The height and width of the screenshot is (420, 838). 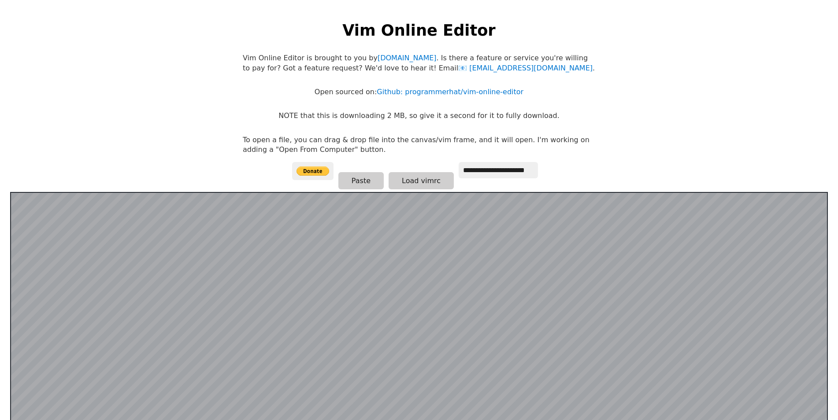 What do you see at coordinates (418, 30) in the screenshot?
I see `h1: Vim Online Editor` at bounding box center [418, 30].